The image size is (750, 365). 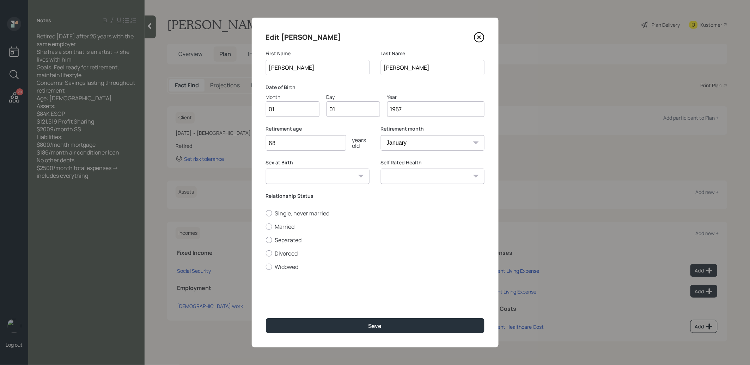 I want to click on div: Day, so click(x=353, y=97).